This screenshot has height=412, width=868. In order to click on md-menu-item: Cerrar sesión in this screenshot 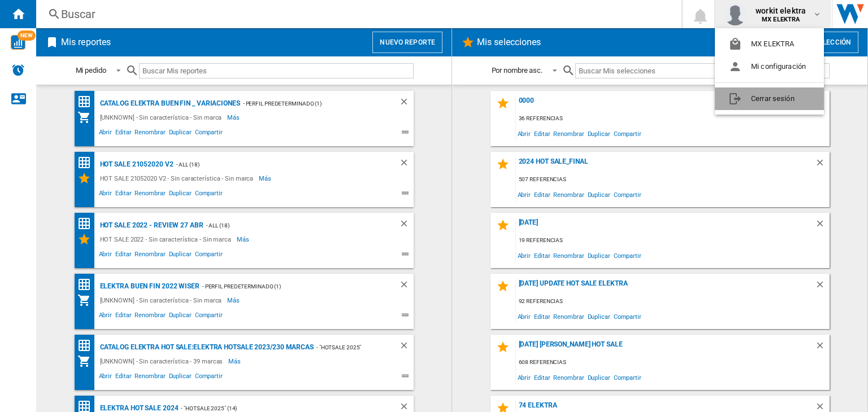, I will do `click(769, 99)`.